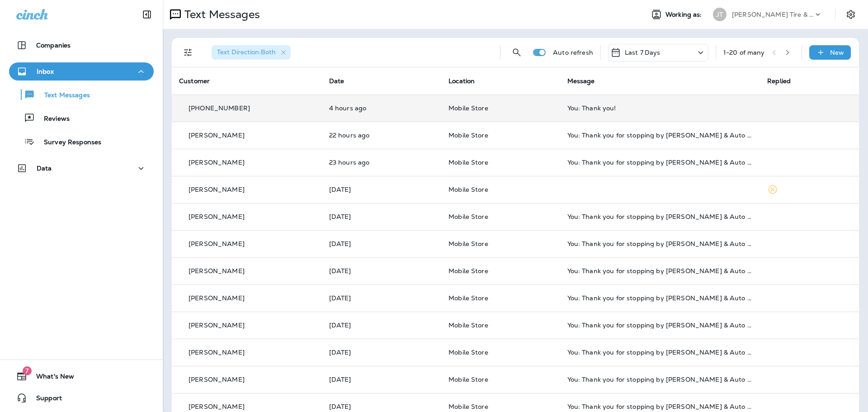 Image resolution: width=868 pixels, height=412 pixels. Describe the element at coordinates (382, 135) in the screenshot. I see `p: Sep 30, 2025 03:59 PM` at that location.